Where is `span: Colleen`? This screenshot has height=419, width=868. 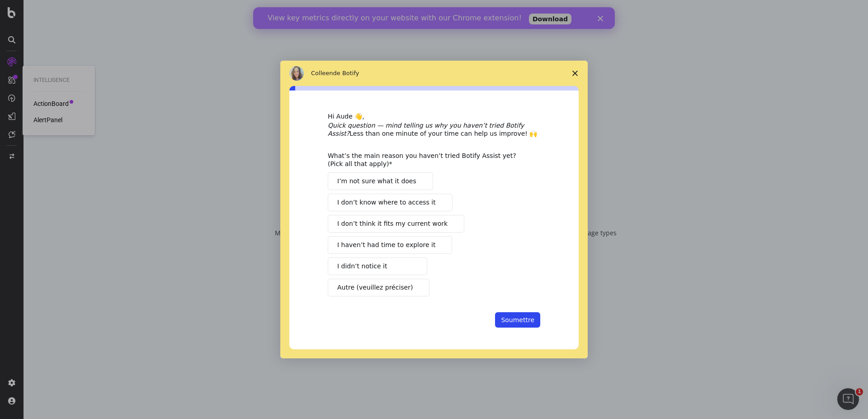 span: Colleen is located at coordinates (322, 73).